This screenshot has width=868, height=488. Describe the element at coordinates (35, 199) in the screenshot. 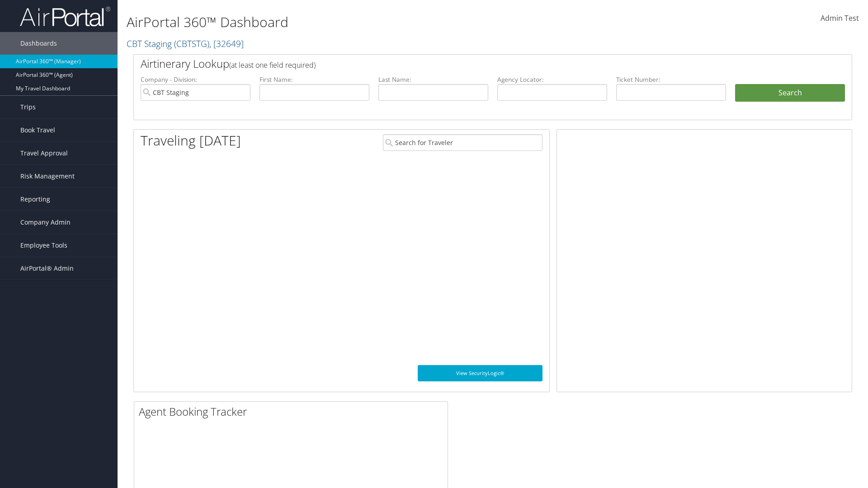

I see `span: Reporting` at that location.